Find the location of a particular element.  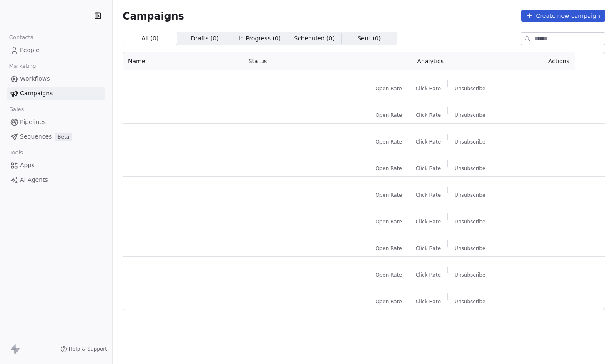

span: Sequences is located at coordinates (36, 136).